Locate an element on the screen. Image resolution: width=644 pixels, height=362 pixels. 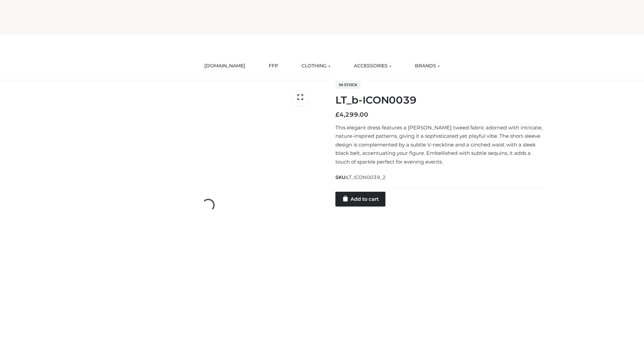
h1: LT_b-ICON0039 is located at coordinates (439, 100).